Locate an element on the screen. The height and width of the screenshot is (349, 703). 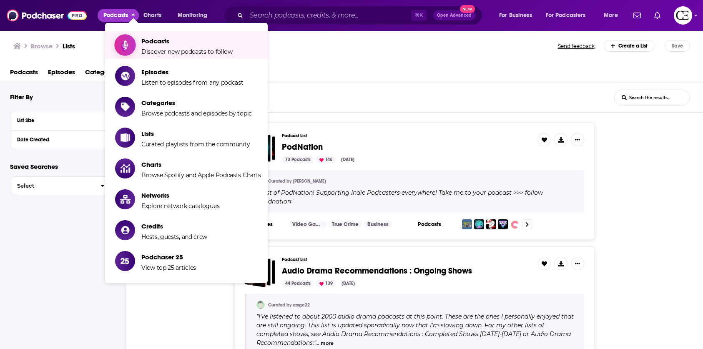
div: Create a List is located at coordinates (629, 46).